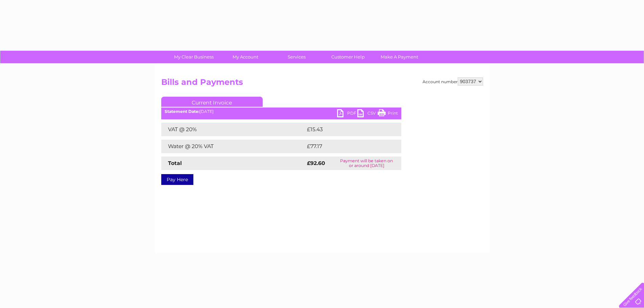 Image resolution: width=644 pixels, height=308 pixels. Describe the element at coordinates (346, 129) in the screenshot. I see `td: £15.43` at that location.